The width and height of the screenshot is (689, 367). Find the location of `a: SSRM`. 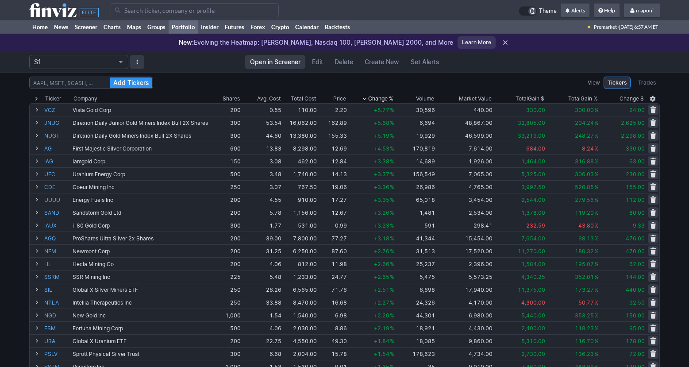

a: SSRM is located at coordinates (58, 276).